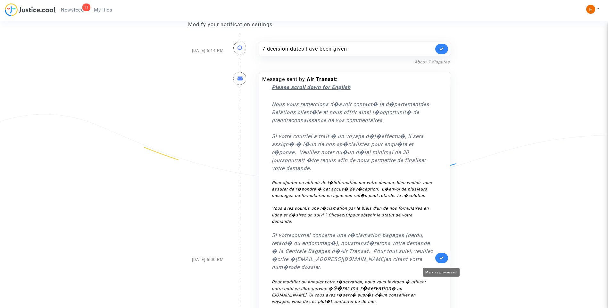 The height and width of the screenshot is (308, 608). What do you see at coordinates (72, 10) in the screenshot?
I see `span: Newsfeed` at bounding box center [72, 10].